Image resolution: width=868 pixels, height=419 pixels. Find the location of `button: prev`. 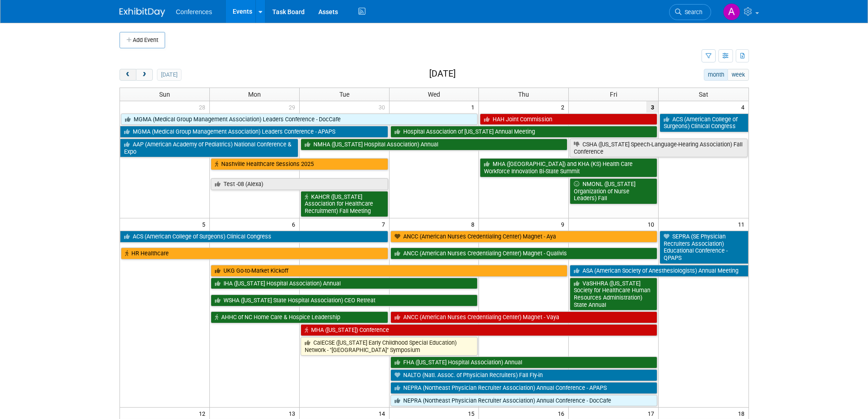

button: prev is located at coordinates (128, 75).